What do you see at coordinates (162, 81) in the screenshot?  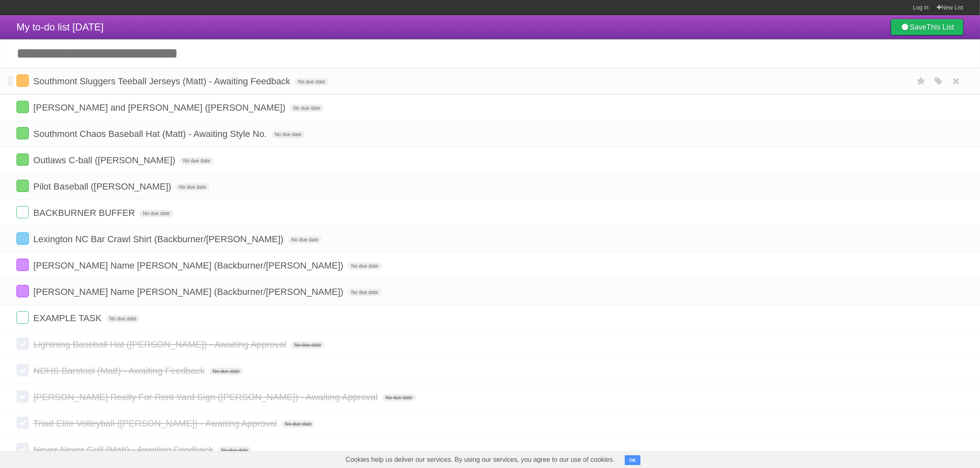 I see `span: Southmont Sluggers Teeball Jerseys (Matt) - Awaiting Feedback` at bounding box center [162, 81].